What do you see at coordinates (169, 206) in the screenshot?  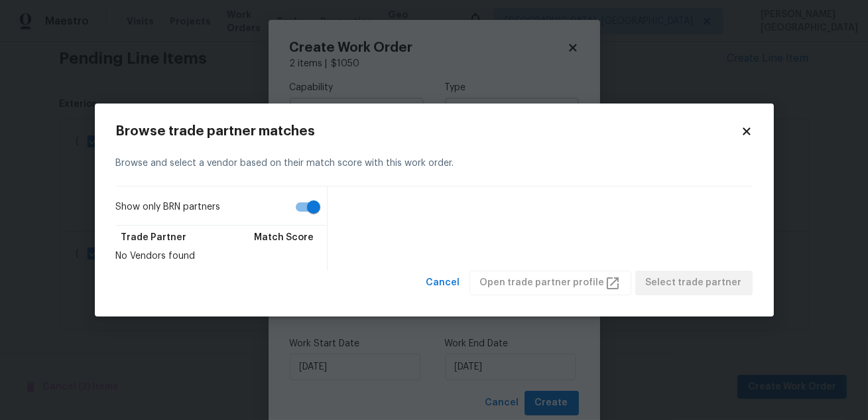 I see `span: Show only BRN partners` at bounding box center [169, 206].